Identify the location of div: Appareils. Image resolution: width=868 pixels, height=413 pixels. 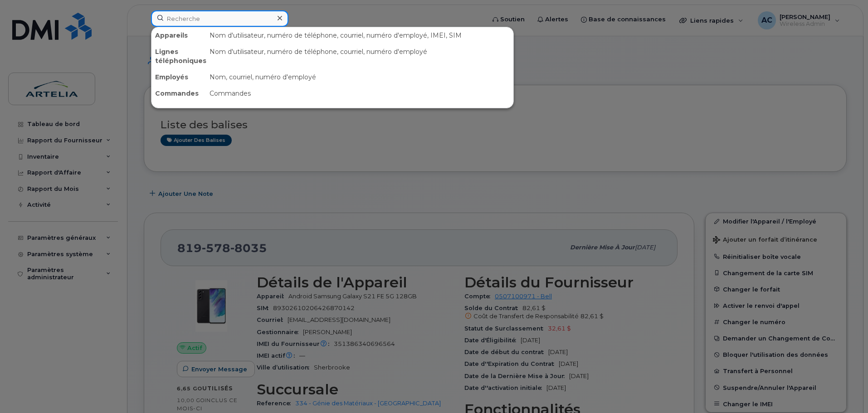
(179, 35).